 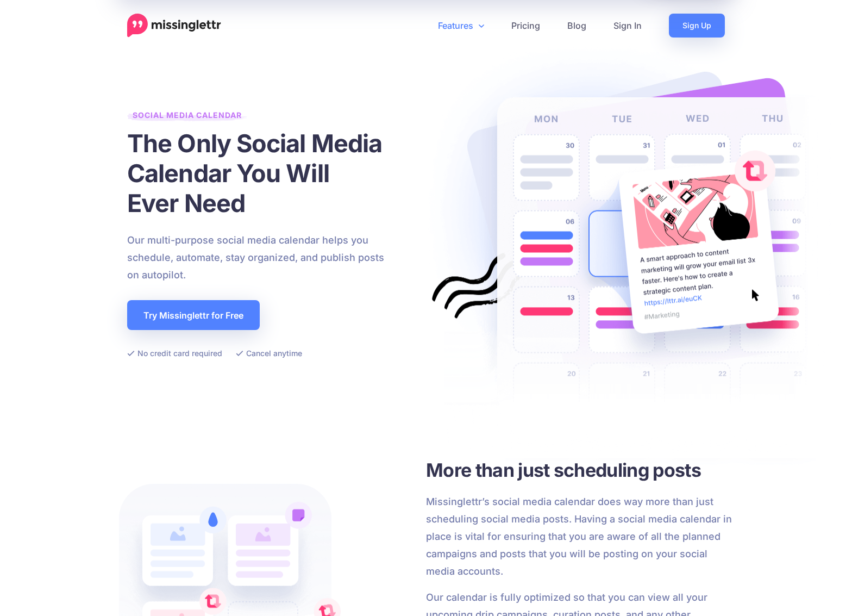 What do you see at coordinates (261, 173) in the screenshot?
I see `h1: The Only Social Media Calendar You Will Ever Need` at bounding box center [261, 173].